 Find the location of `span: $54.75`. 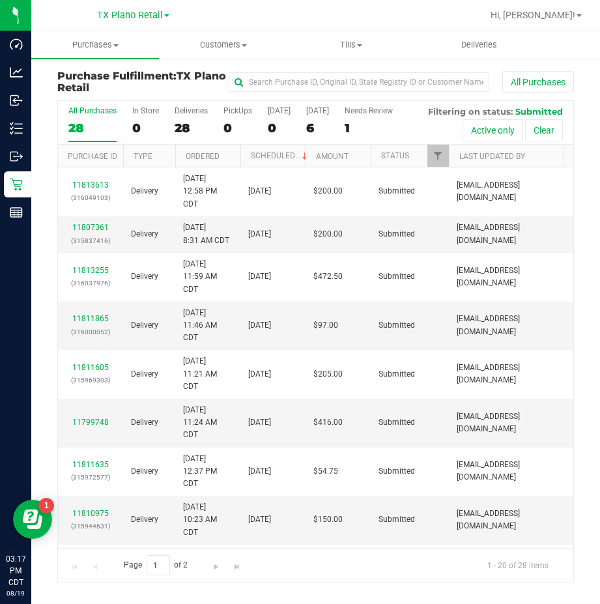

span: $54.75 is located at coordinates (326, 471).